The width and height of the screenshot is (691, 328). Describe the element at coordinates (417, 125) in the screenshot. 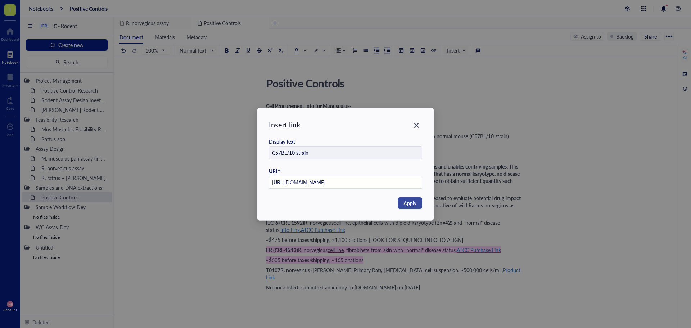

I see `button: Close` at that location.